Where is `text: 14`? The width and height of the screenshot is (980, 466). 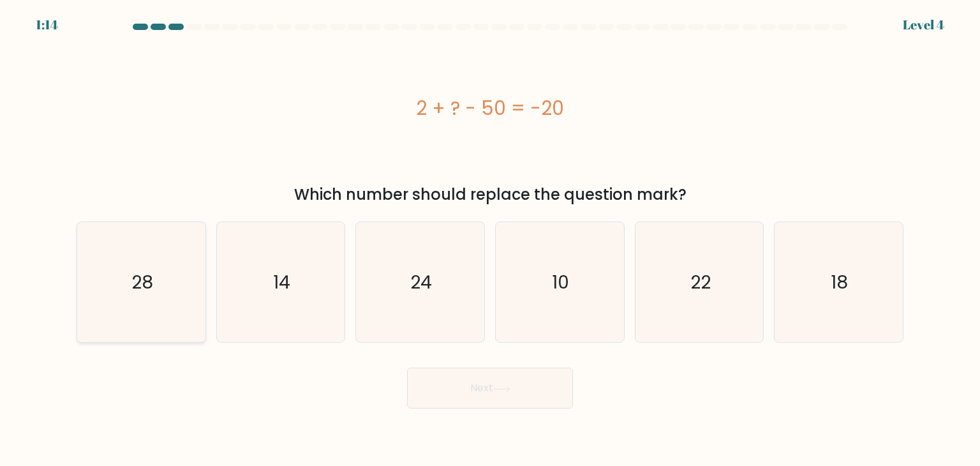 text: 14 is located at coordinates (281, 282).